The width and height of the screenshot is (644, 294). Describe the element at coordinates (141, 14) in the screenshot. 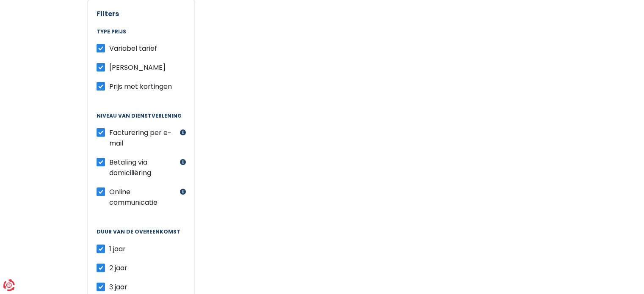

I see `h2: Filters` at that location.